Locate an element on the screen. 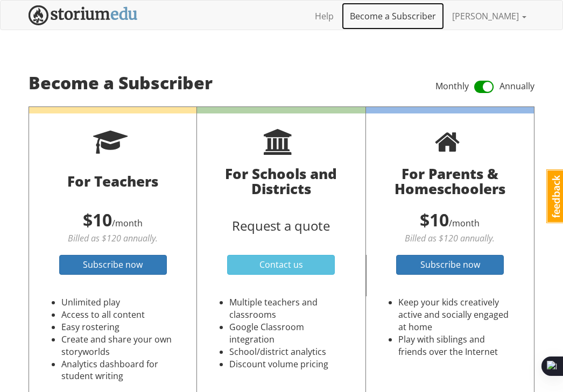 The image size is (563, 392). a: Contact us is located at coordinates (281, 265).